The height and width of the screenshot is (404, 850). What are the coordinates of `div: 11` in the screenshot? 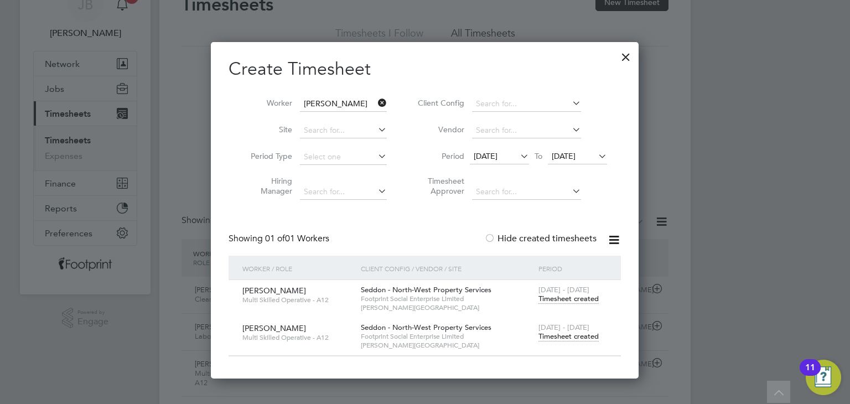 It's located at (810, 375).